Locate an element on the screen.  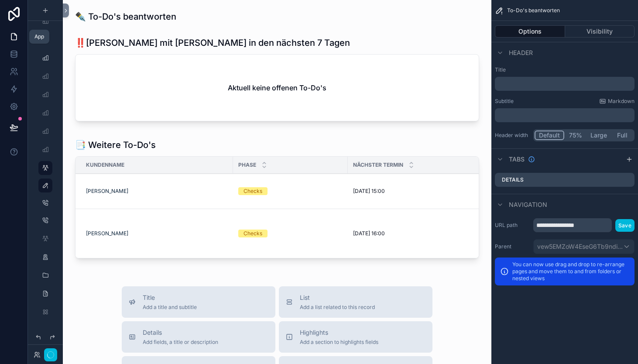
span: Details is located at coordinates (180, 332).